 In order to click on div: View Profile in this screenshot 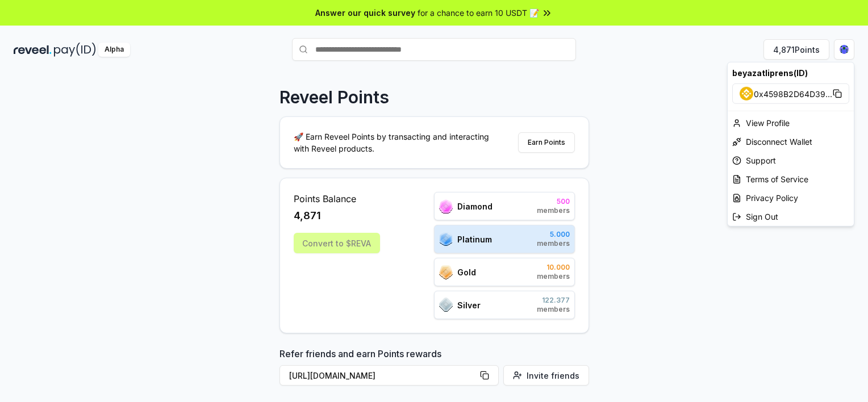, I will do `click(791, 123)`.